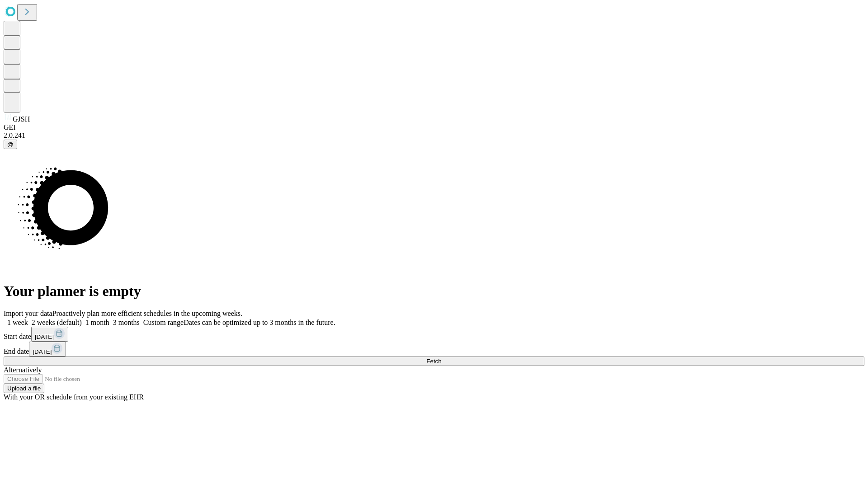 This screenshot has height=488, width=868. I want to click on span: Proactively plan more efficient schedules in the upcoming weeks., so click(147, 313).